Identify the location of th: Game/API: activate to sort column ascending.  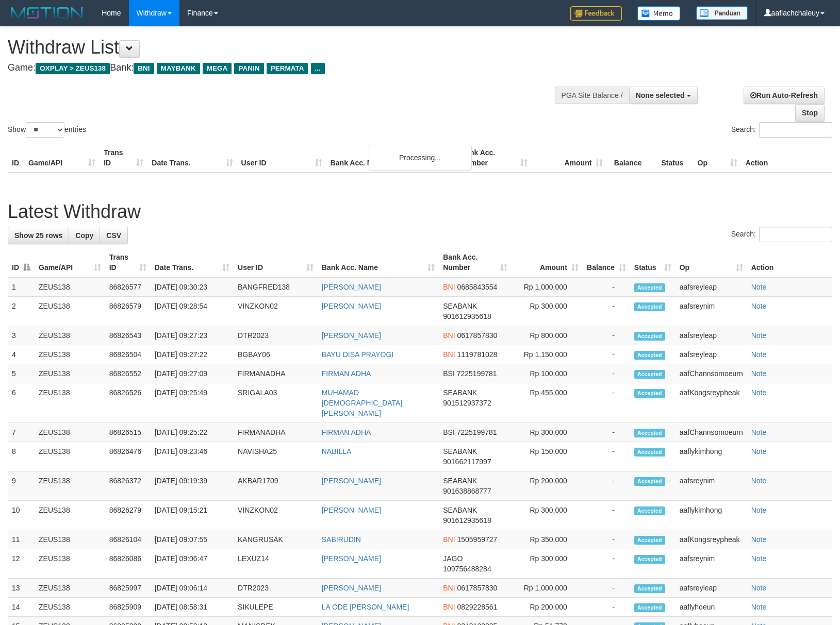
(70, 263).